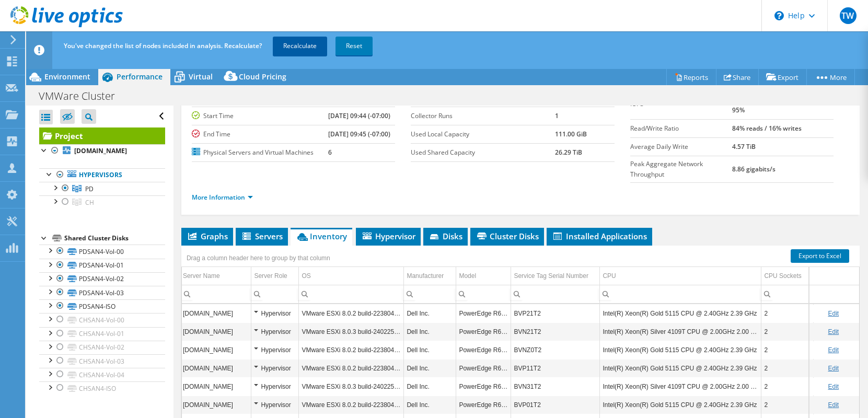 The width and height of the screenshot is (868, 418). I want to click on a: PDSAN4-Vol-02, so click(102, 279).